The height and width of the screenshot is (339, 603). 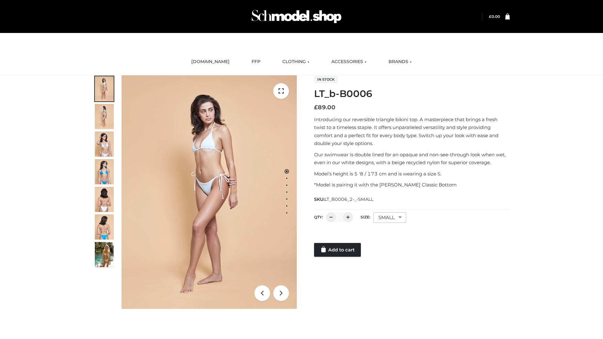 What do you see at coordinates (400, 62) in the screenshot?
I see `a: BRANDS` at bounding box center [400, 62].